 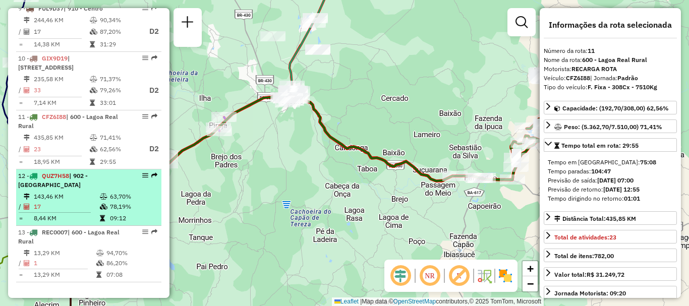 What do you see at coordinates (610, 180) in the screenshot?
I see `div: Previsão de saída:` at bounding box center [610, 180].